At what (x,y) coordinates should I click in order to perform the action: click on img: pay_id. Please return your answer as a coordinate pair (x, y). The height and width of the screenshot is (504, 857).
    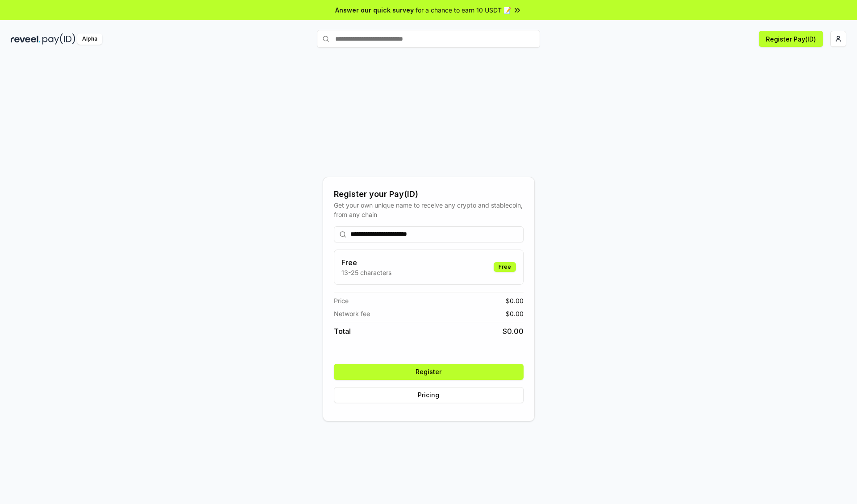
    Looking at the image, I should click on (59, 39).